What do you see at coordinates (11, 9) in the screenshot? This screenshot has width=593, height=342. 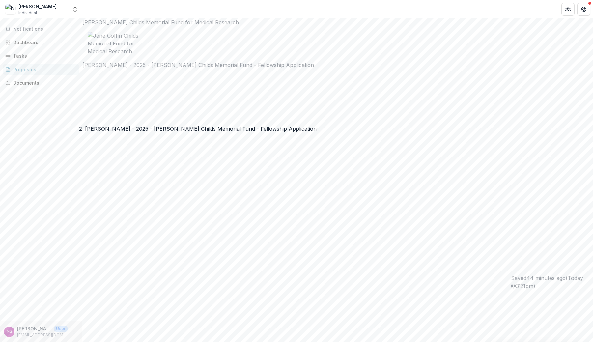 I see `img: Nicolas Gray Shealy` at bounding box center [11, 9].